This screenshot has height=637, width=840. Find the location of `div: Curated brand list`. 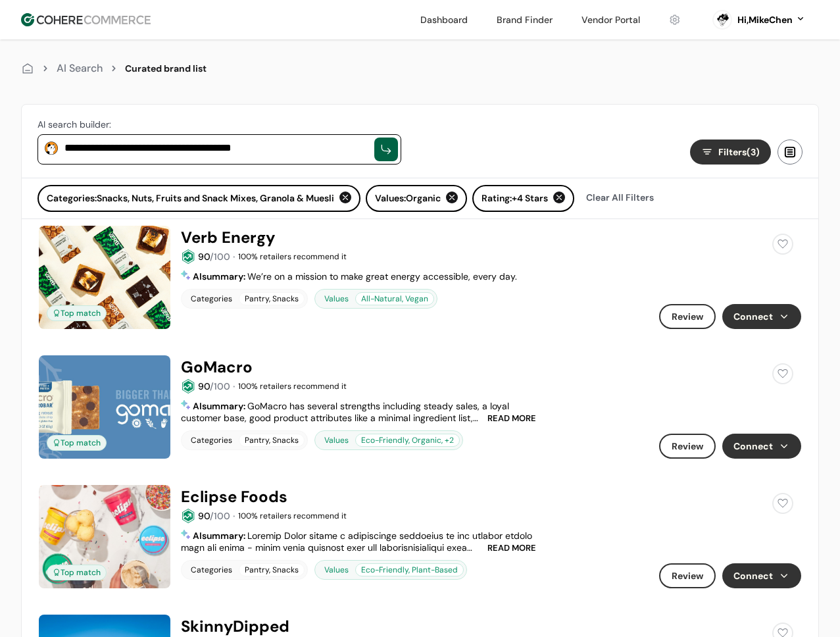

div: Curated brand list is located at coordinates (165, 69).